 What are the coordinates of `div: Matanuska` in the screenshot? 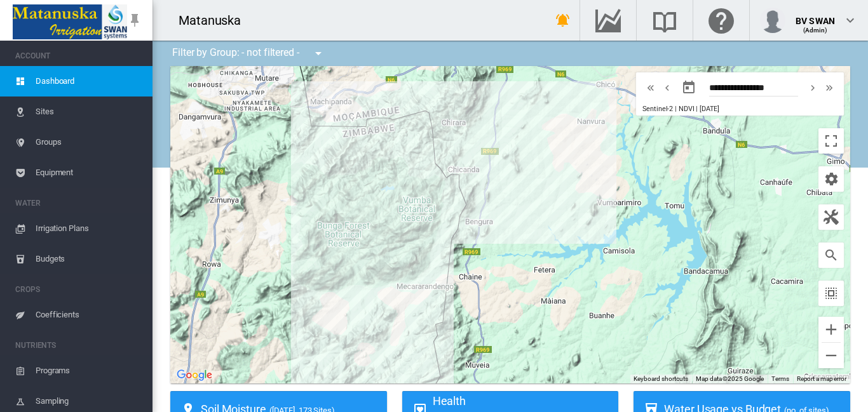 It's located at (215, 20).